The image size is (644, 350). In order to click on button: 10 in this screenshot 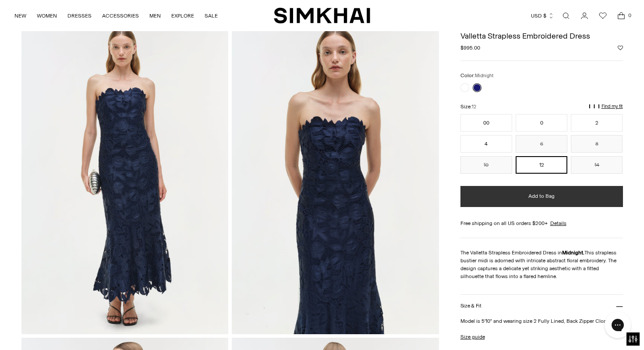, I will do `click(487, 165)`.